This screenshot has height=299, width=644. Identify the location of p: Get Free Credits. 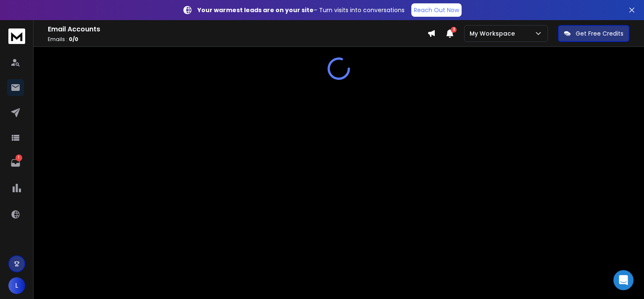
(599, 33).